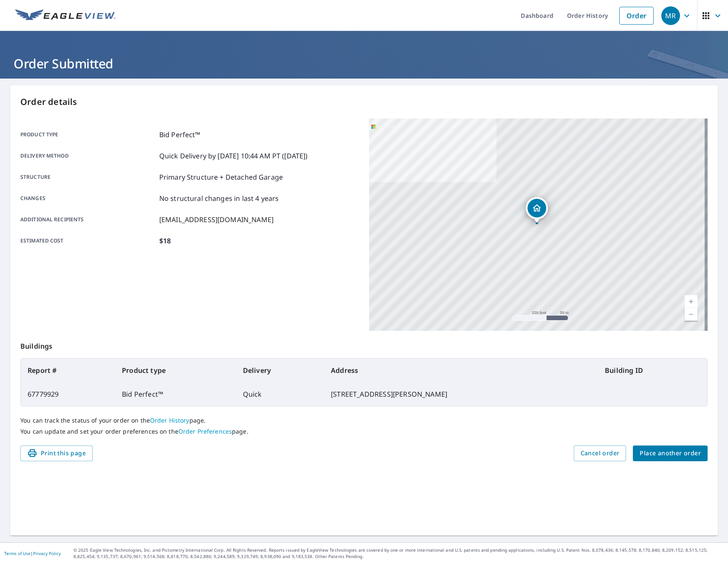 Image resolution: width=728 pixels, height=564 pixels. Describe the element at coordinates (180, 135) in the screenshot. I see `p: Bid Perfect™` at that location.